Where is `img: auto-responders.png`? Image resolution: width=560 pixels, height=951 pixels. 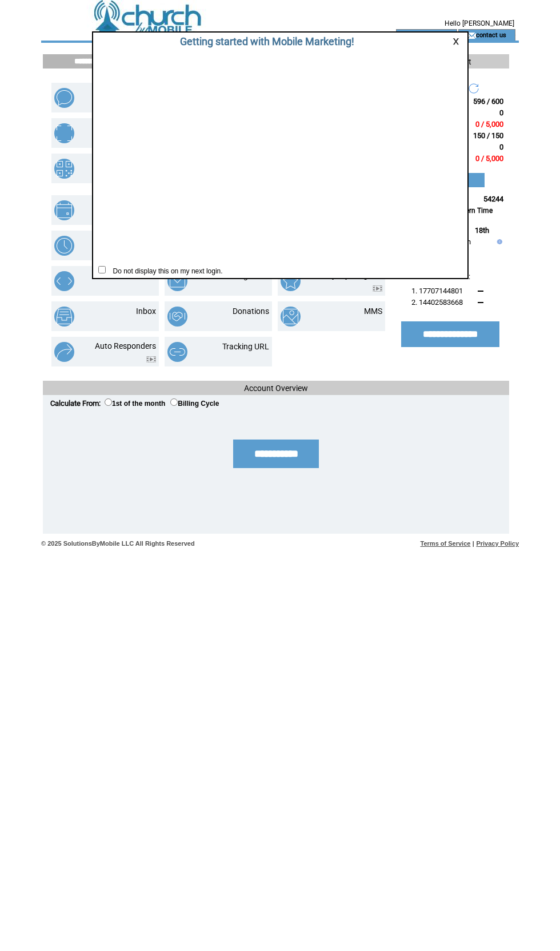 img: auto-responders.png is located at coordinates (64, 352).